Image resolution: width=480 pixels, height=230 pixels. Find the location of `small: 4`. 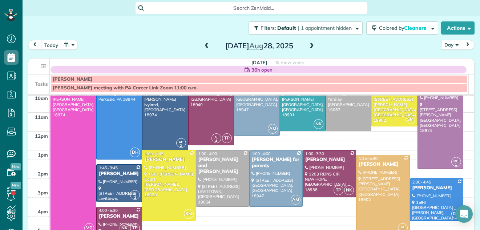

small: 4 is located at coordinates (216, 141).